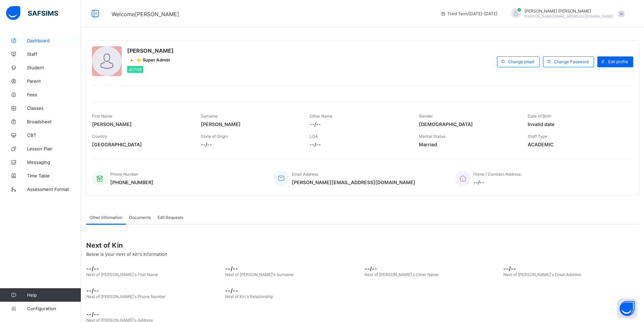  What do you see at coordinates (127, 254) in the screenshot?
I see `span: Below is your next of kin's Information` at bounding box center [127, 254].